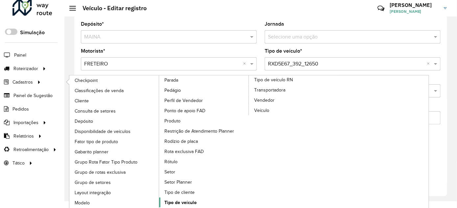 This screenshot has width=457, height=208. I want to click on span: Cadastros, so click(23, 82).